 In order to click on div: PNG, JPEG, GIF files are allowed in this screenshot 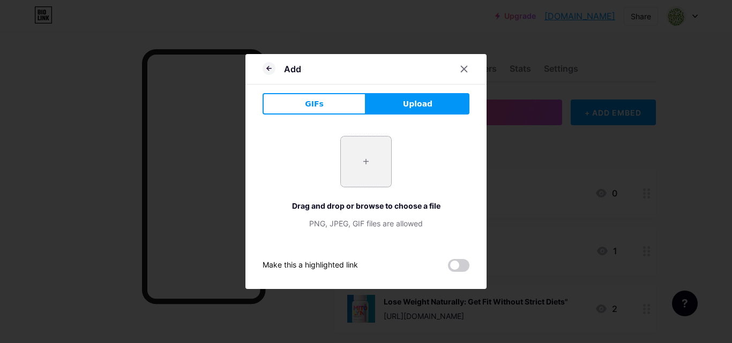, I will do `click(366, 223)`.